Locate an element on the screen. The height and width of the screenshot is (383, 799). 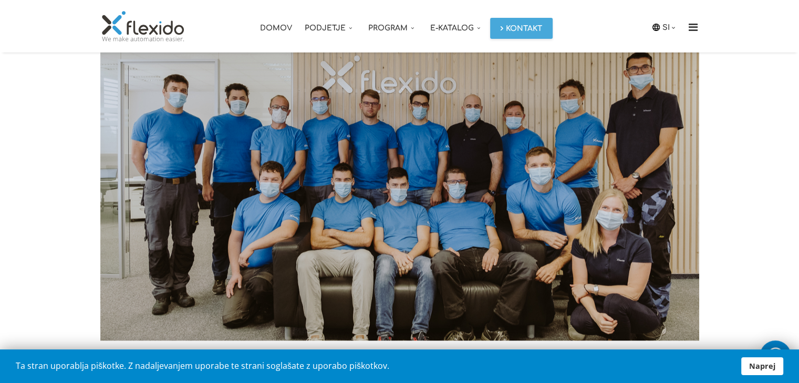
img: Flexido, d.o.o. is located at coordinates (143, 26).